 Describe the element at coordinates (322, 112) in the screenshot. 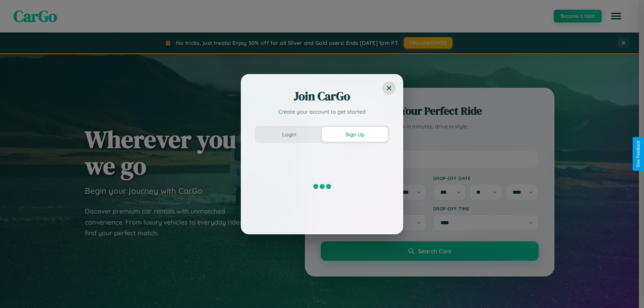

I see `p: Create your account to get started` at that location.